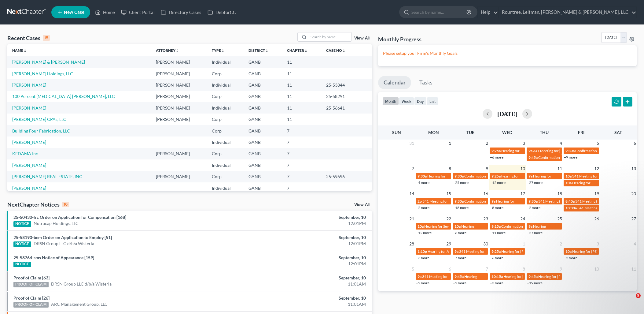 The width and height of the screenshot is (644, 314). I want to click on span: Sat, so click(618, 132).